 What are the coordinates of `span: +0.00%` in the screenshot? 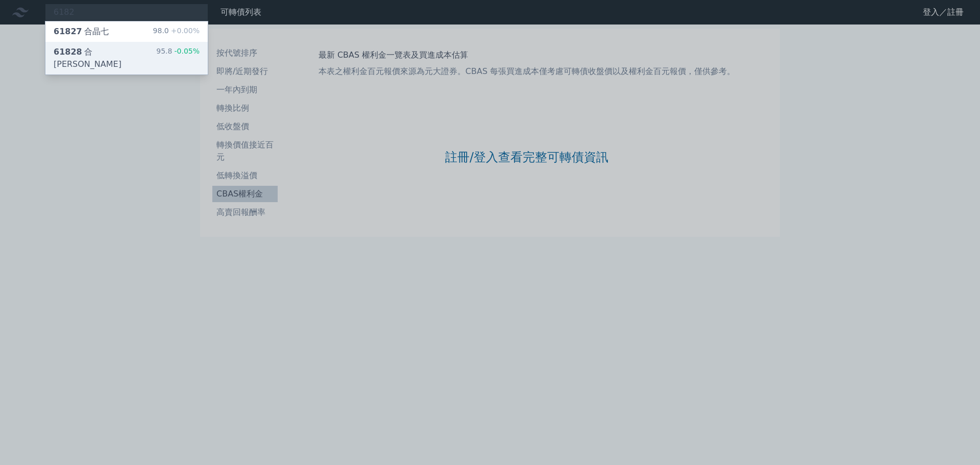 It's located at (184, 31).